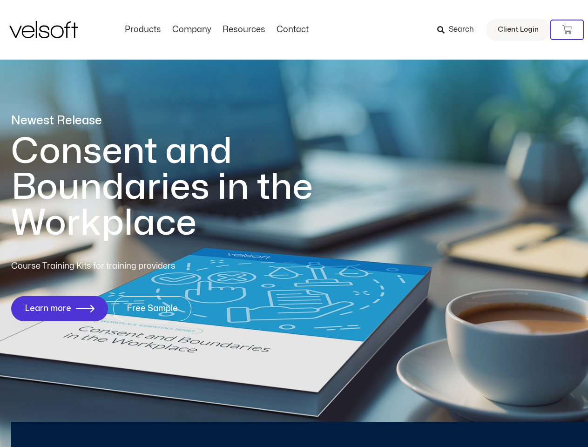  What do you see at coordinates (48, 309) in the screenshot?
I see `span: Learn more` at bounding box center [48, 309].